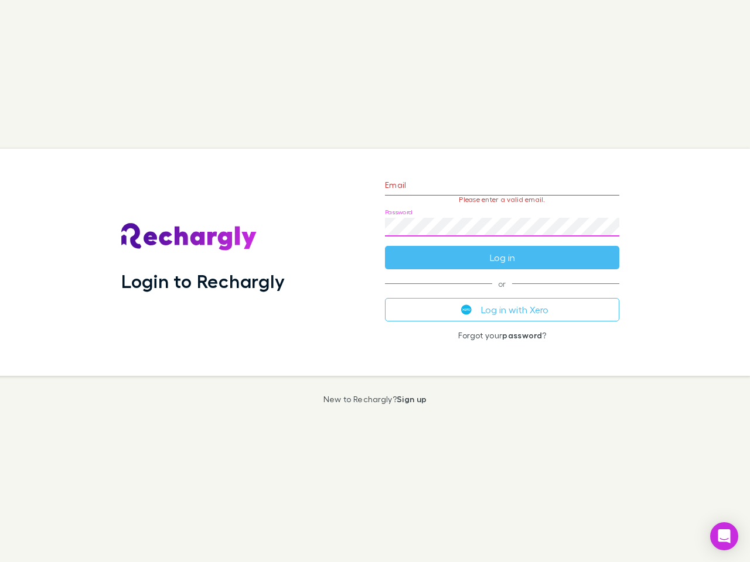  What do you see at coordinates (502, 258) in the screenshot?
I see `button: Log in` at bounding box center [502, 258].